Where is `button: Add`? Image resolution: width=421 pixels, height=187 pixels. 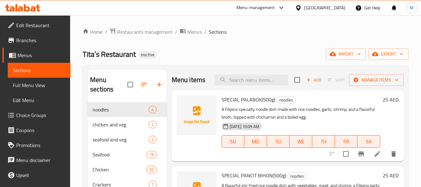
button: Add is located at coordinates (314, 80).